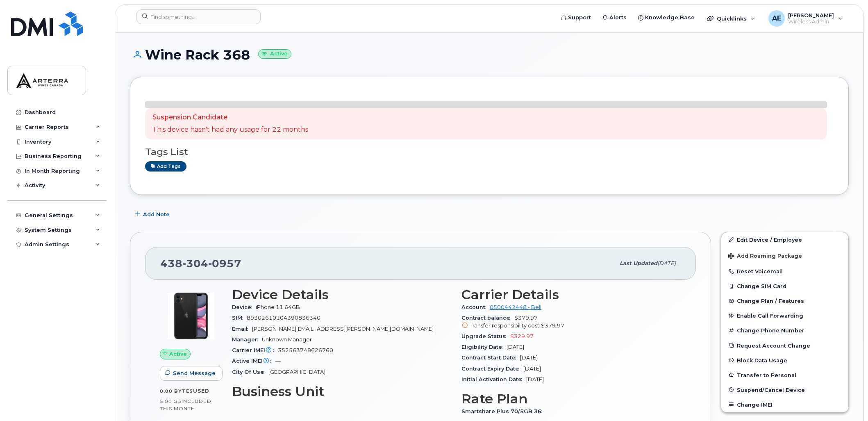  I want to click on span: Add Roaming Package, so click(765, 257).